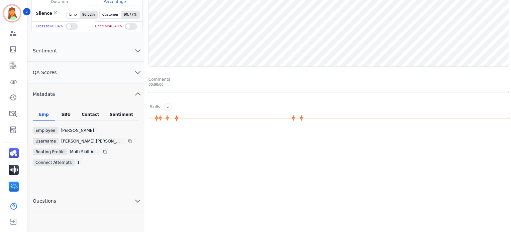 This screenshot has height=232, width=511. What do you see at coordinates (44, 201) in the screenshot?
I see `span: Questions` at bounding box center [44, 201].